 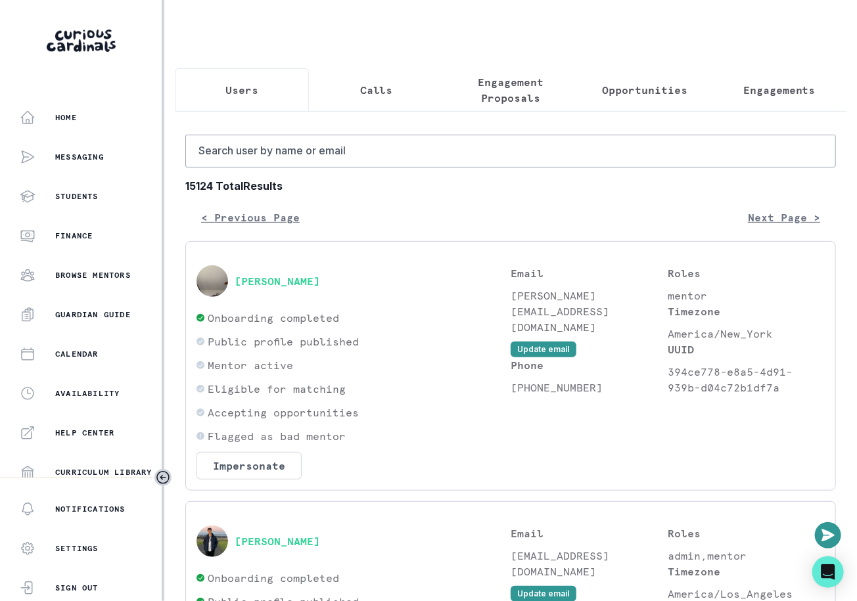 I want to click on p: admin,mentor, so click(x=746, y=556).